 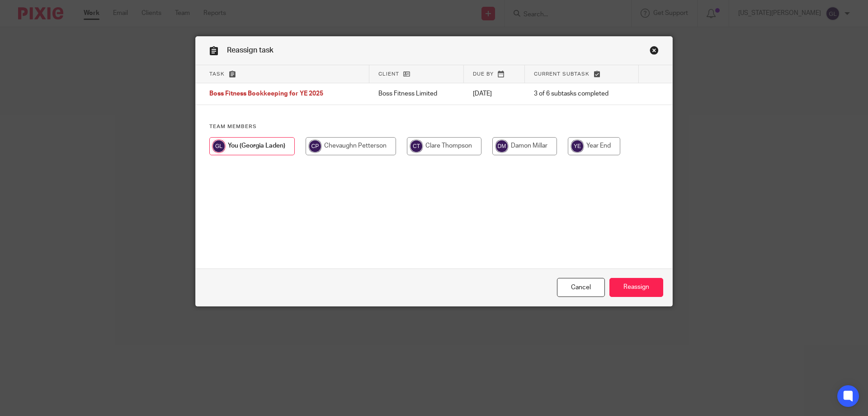 What do you see at coordinates (217, 74) in the screenshot?
I see `span: Task` at bounding box center [217, 74].